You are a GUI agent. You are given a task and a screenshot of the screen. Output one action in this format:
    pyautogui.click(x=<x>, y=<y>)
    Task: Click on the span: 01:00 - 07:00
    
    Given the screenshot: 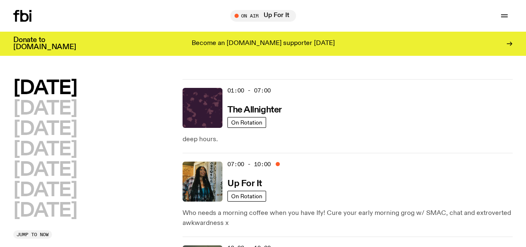 What is the action you would take?
    pyautogui.click(x=249, y=90)
    